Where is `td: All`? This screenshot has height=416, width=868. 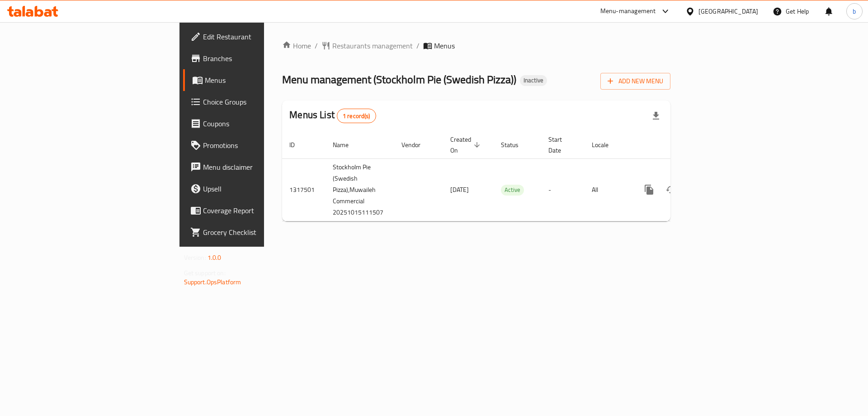
td: All is located at coordinates (608, 190).